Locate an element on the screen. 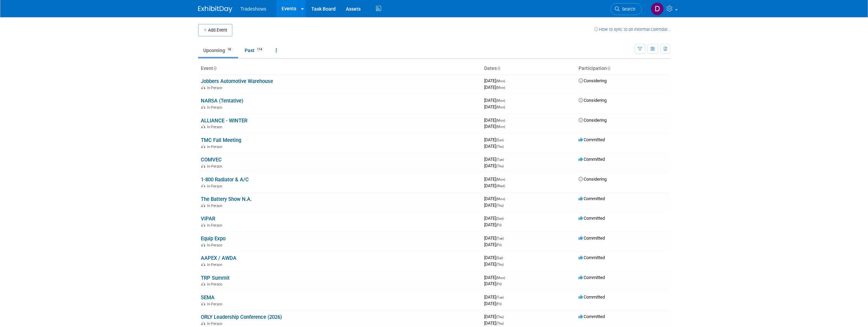  a: SEMA is located at coordinates (208, 297).